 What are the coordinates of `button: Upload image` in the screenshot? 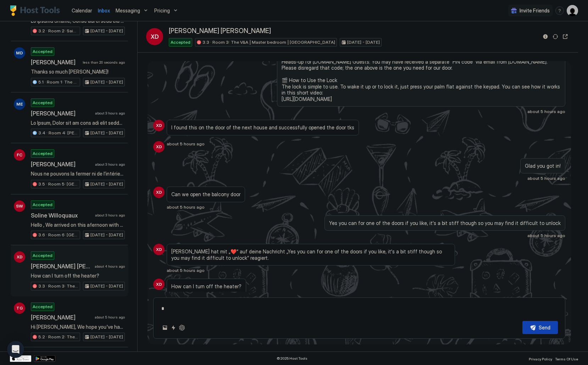 It's located at (165, 327).